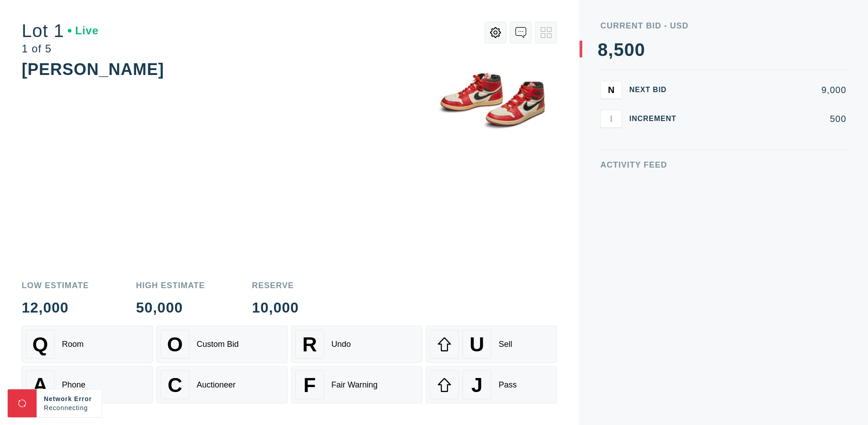 This screenshot has height=425, width=868. What do you see at coordinates (175, 385) in the screenshot?
I see `span: C` at bounding box center [175, 385].